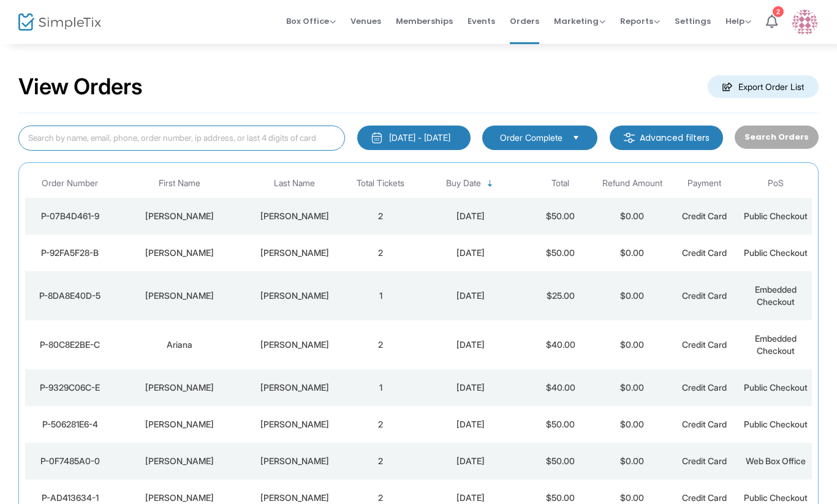  I want to click on span: Settings, so click(693, 21).